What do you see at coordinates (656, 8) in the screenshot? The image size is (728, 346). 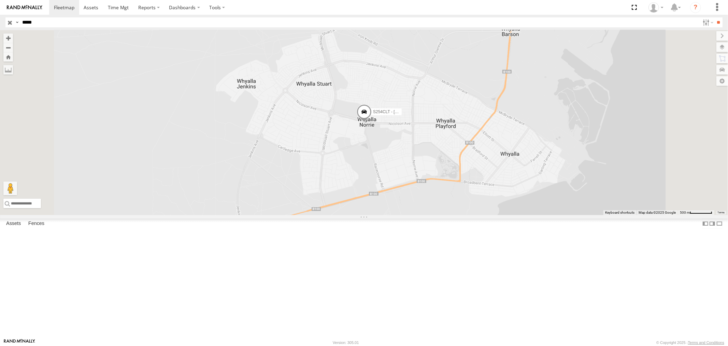 I see `div: Peter Lu` at bounding box center [656, 8].